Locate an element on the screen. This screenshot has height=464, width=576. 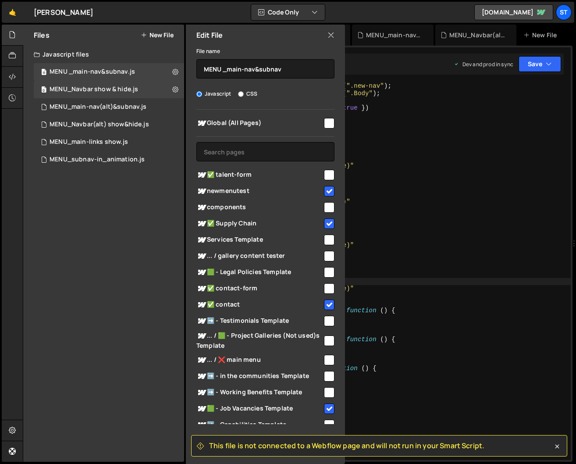
input: CSS is located at coordinates (241, 94).